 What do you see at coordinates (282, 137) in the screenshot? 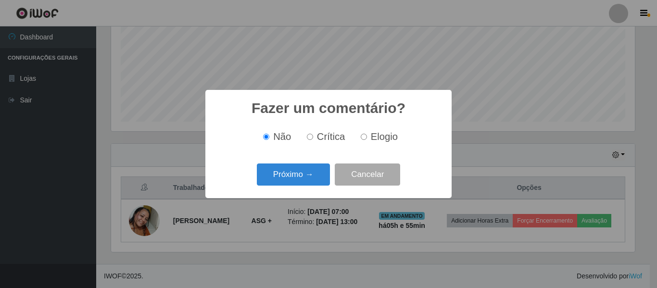
I see `span: Não` at bounding box center [282, 137].